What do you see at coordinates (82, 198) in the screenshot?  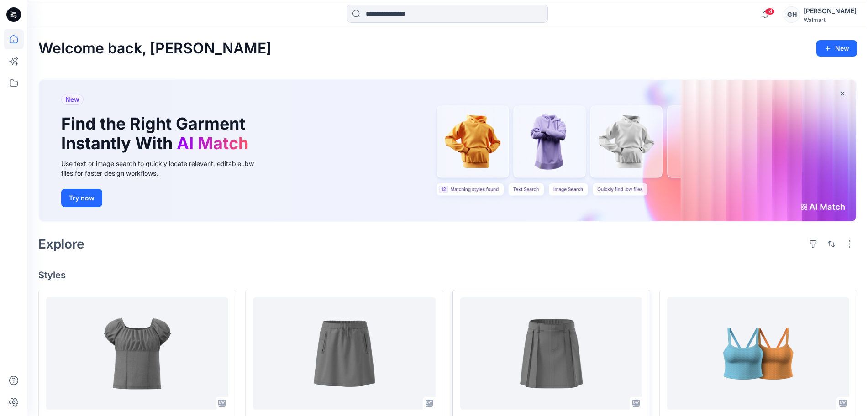 I see `a: Try now` at bounding box center [82, 198].